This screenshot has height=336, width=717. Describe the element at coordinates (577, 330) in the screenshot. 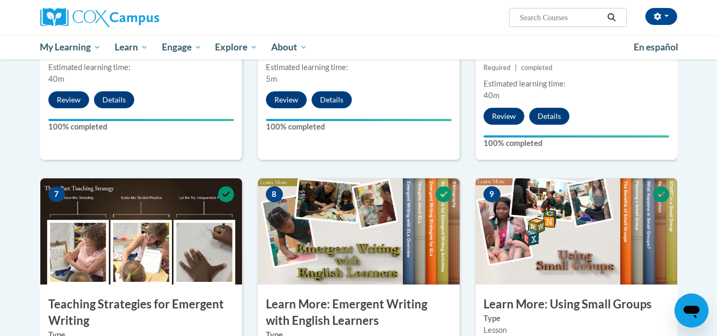

I see `div: Lesson` at that location.